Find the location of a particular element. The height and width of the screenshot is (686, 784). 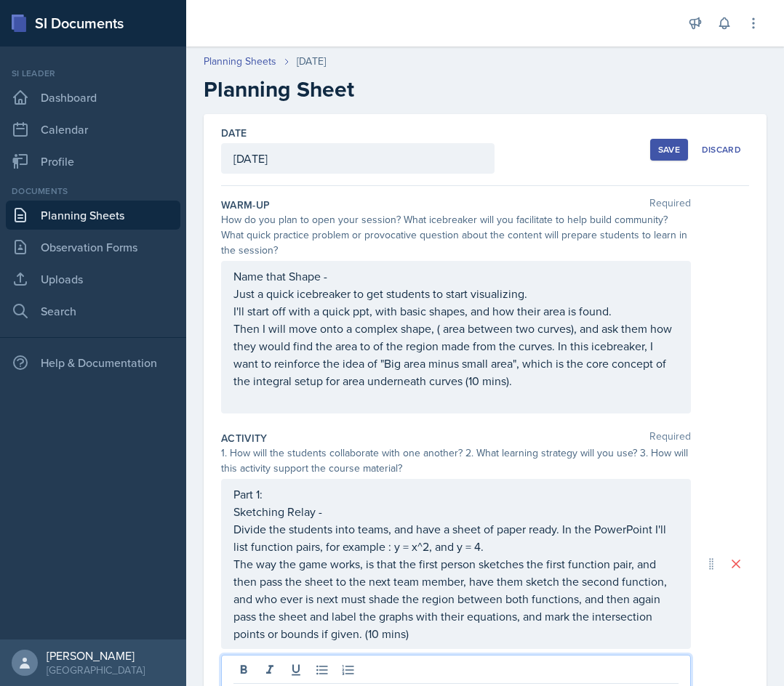

div: Save is located at coordinates (669, 149).